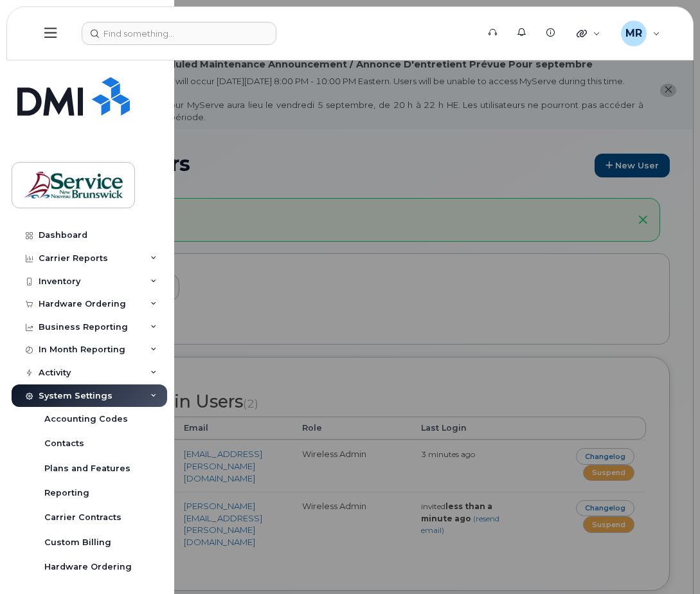  Describe the element at coordinates (100, 469) in the screenshot. I see `a: Plans and Features` at that location.